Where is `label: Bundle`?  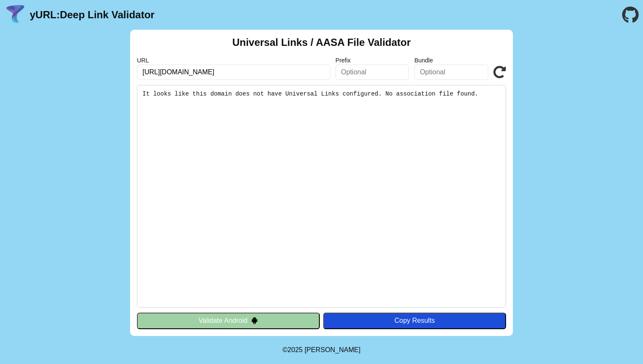 label: Bundle is located at coordinates (451, 60).